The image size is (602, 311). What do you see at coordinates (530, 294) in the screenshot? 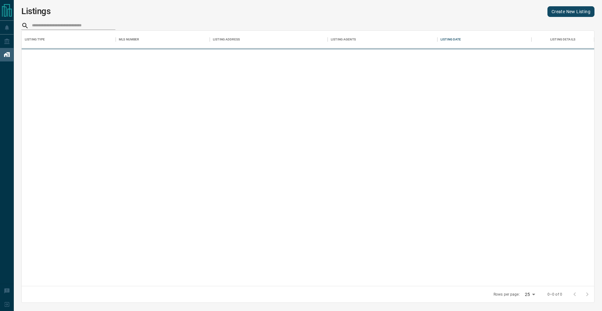
I see `div: 25` at bounding box center [530, 294].